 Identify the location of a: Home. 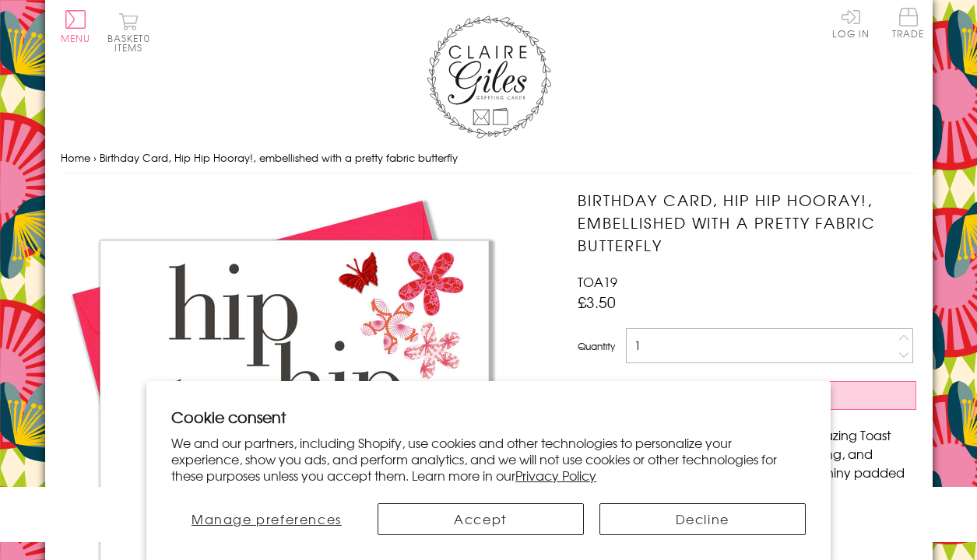
(76, 158).